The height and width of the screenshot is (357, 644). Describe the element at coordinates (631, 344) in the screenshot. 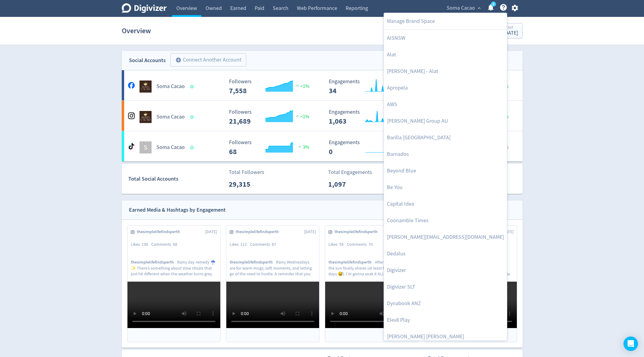

I see `div: Open Intercom Messenger` at that location.